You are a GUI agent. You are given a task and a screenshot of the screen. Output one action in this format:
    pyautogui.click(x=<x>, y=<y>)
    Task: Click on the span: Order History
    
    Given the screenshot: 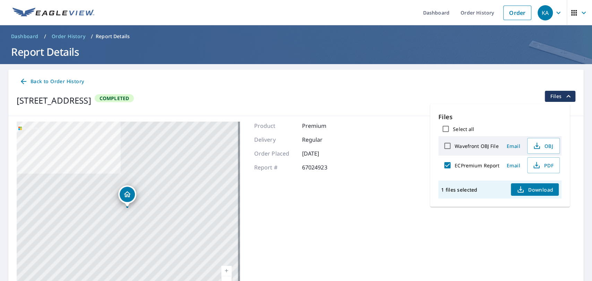 What is the action you would take?
    pyautogui.click(x=68, y=36)
    